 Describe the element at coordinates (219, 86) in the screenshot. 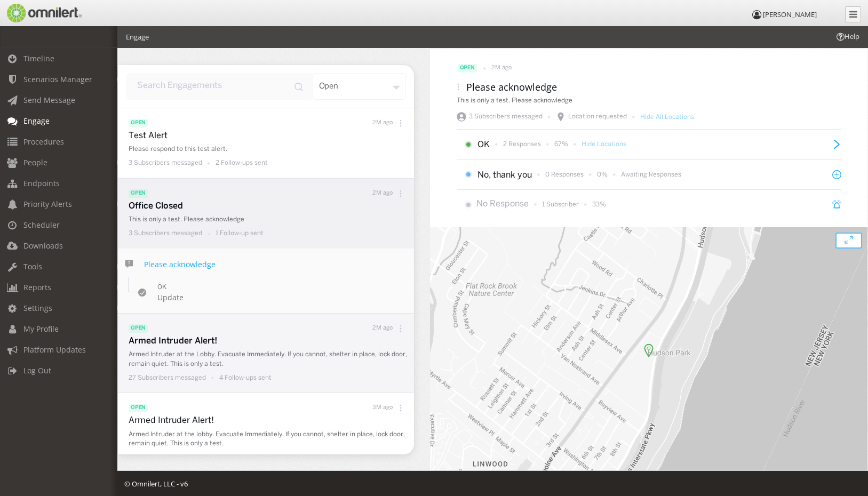

I see `input: input` at that location.